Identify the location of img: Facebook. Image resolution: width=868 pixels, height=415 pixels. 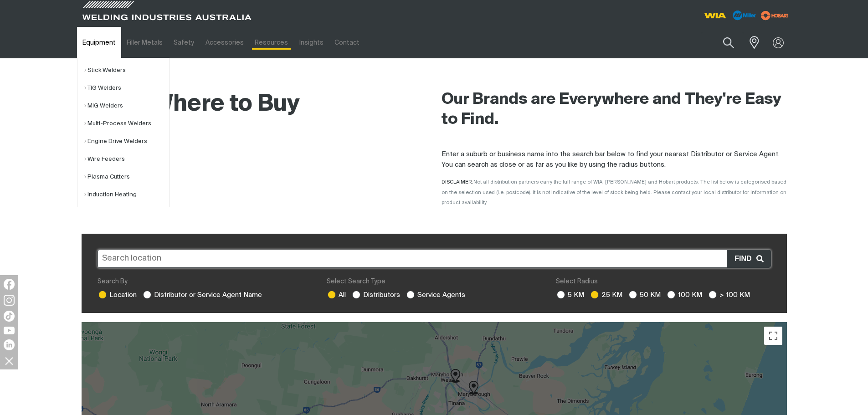
(9, 285).